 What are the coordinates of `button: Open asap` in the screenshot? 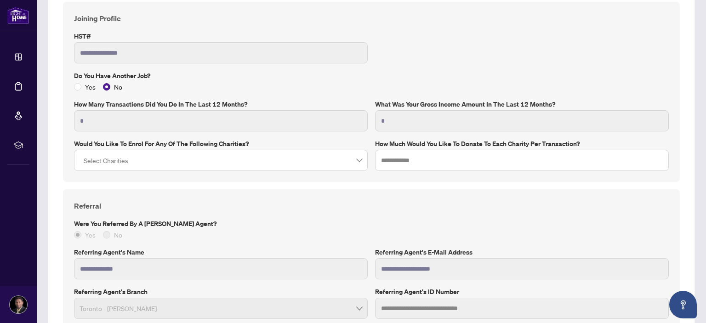 It's located at (683, 305).